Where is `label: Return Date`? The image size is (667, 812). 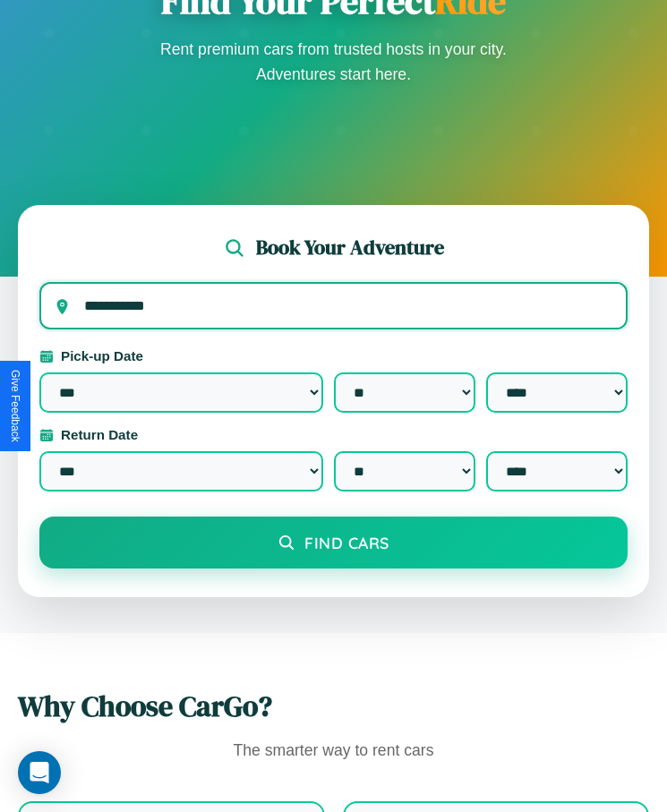
label: Return Date is located at coordinates (333, 434).